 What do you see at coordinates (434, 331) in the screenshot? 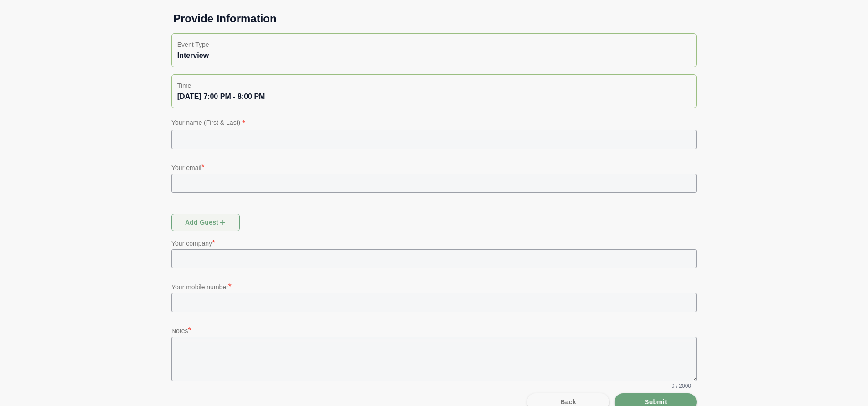
I see `p: Notes` at bounding box center [434, 331].